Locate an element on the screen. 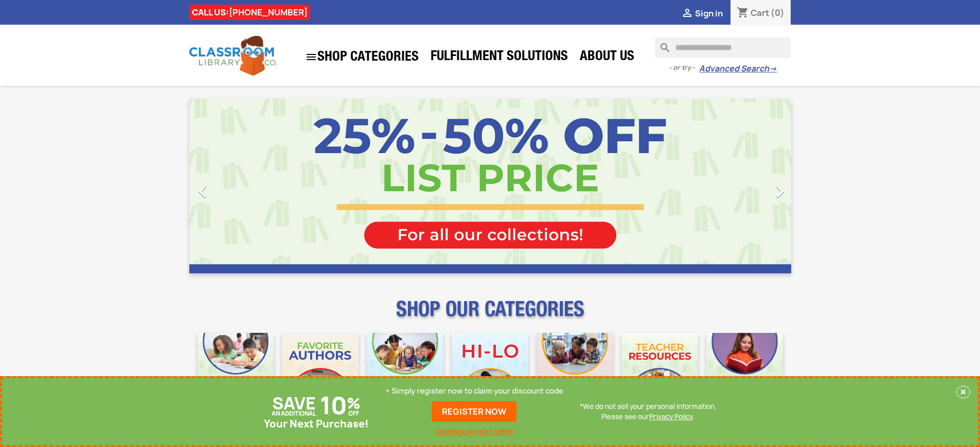 The width and height of the screenshot is (980, 447). a:  Sign in is located at coordinates (702, 13).